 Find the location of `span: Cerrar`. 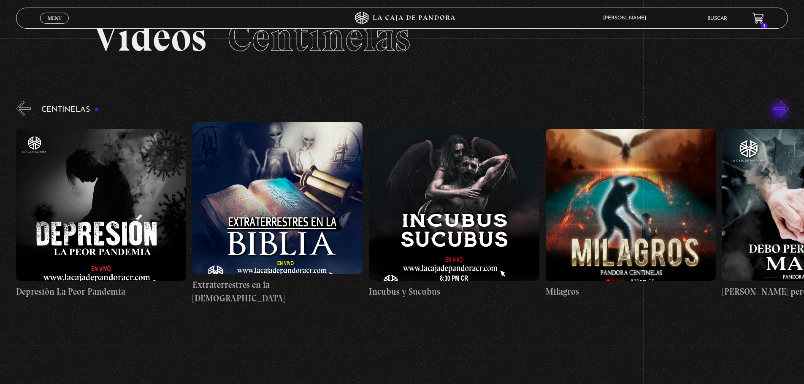

span: Cerrar is located at coordinates (54, 26).